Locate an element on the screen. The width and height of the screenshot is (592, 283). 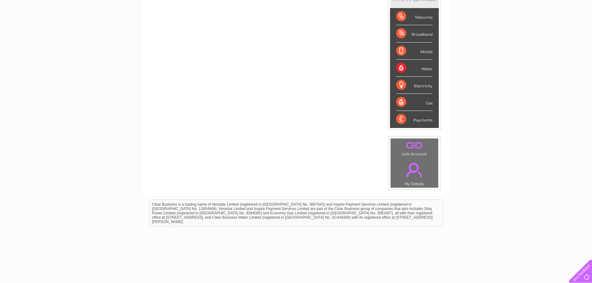
div: Gas is located at coordinates (415, 102).